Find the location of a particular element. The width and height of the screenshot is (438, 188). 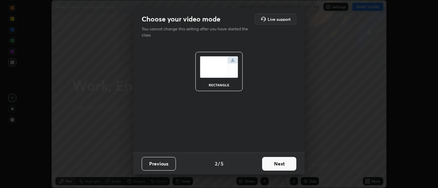

h5: Live support is located at coordinates (279, 19).